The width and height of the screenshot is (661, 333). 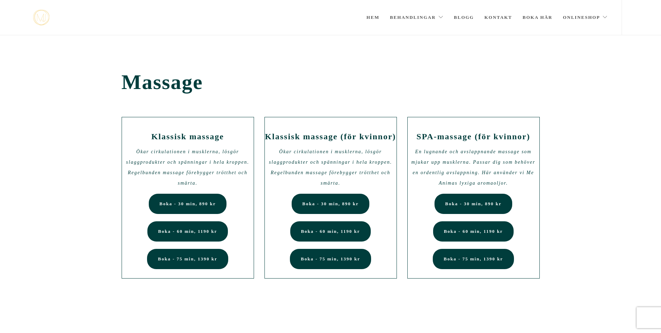 What do you see at coordinates (188, 136) in the screenshot?
I see `span: Klassisk massage` at bounding box center [188, 136].